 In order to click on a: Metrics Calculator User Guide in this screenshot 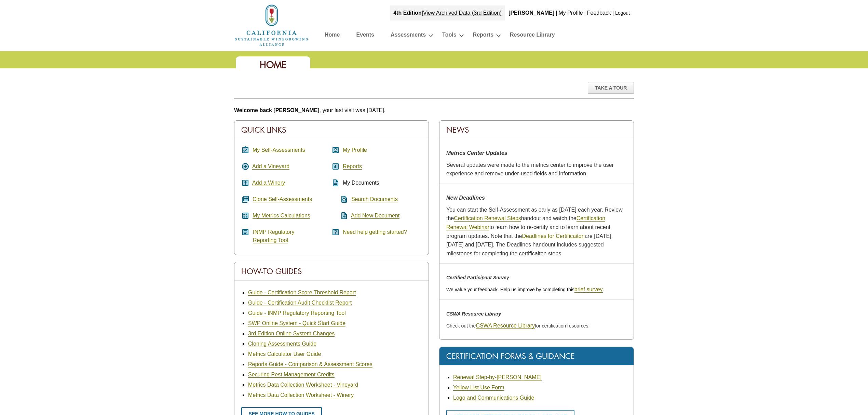, I will do `click(284, 353)`.